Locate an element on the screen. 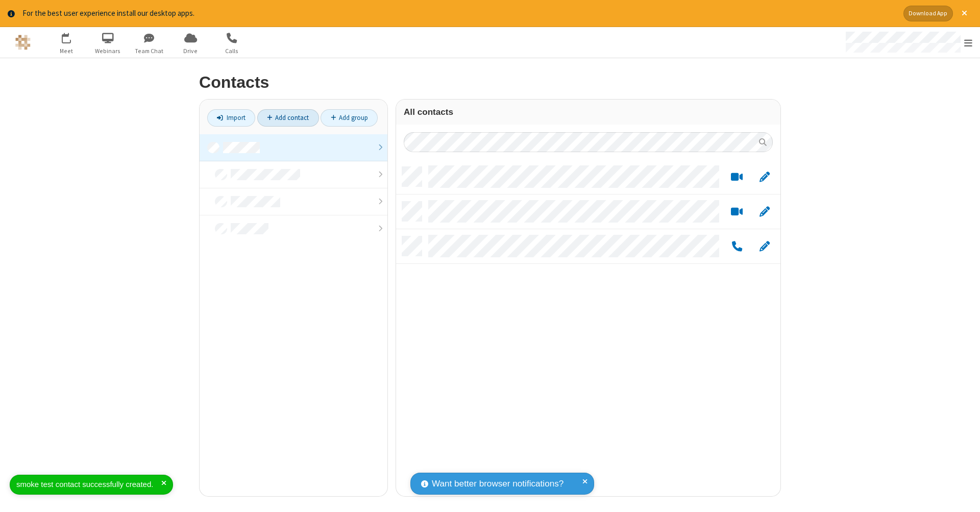 This screenshot has height=512, width=980. a: Add contact is located at coordinates (288, 118).